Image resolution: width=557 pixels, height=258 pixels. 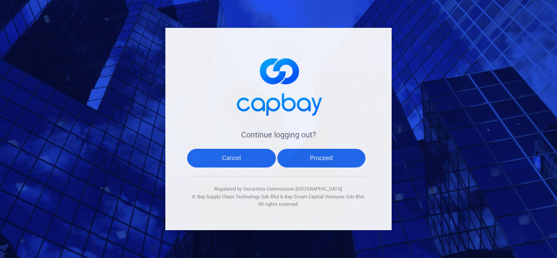 What do you see at coordinates (278, 135) in the screenshot?
I see `h4: Continue logging out?` at bounding box center [278, 135].